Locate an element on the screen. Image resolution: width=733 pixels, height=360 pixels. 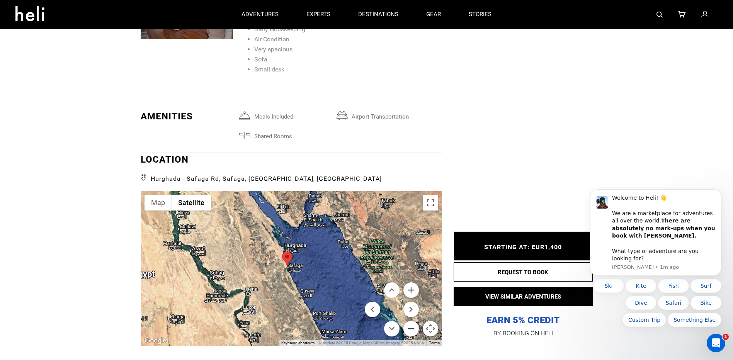
span: Meals included is located at coordinates (293, 115).